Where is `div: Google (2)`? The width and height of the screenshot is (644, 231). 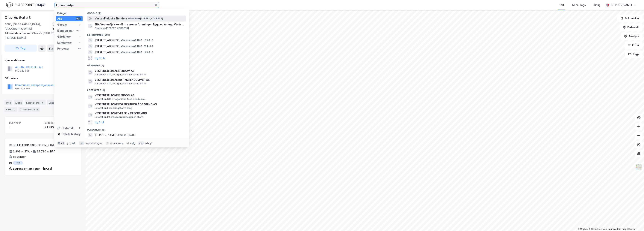
div: Google (2) is located at coordinates (137, 12).